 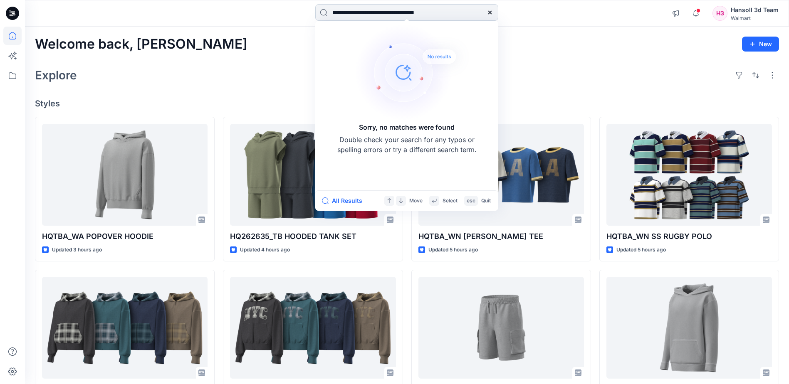 I want to click on div: Walmart, so click(x=754, y=18).